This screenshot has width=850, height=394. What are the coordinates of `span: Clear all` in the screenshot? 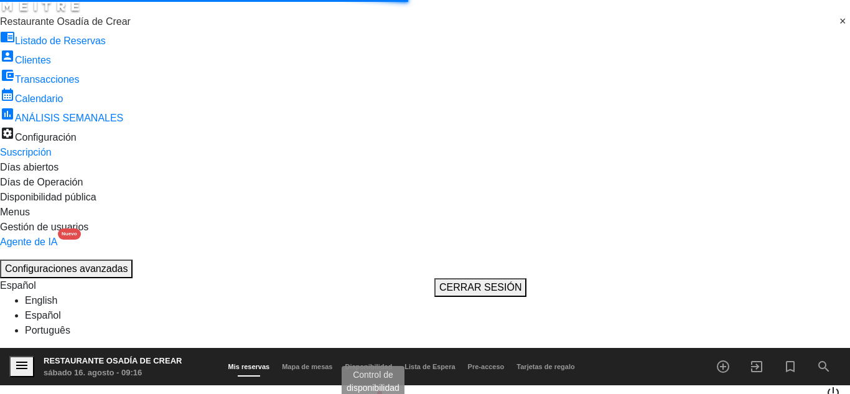 It's located at (844, 22).